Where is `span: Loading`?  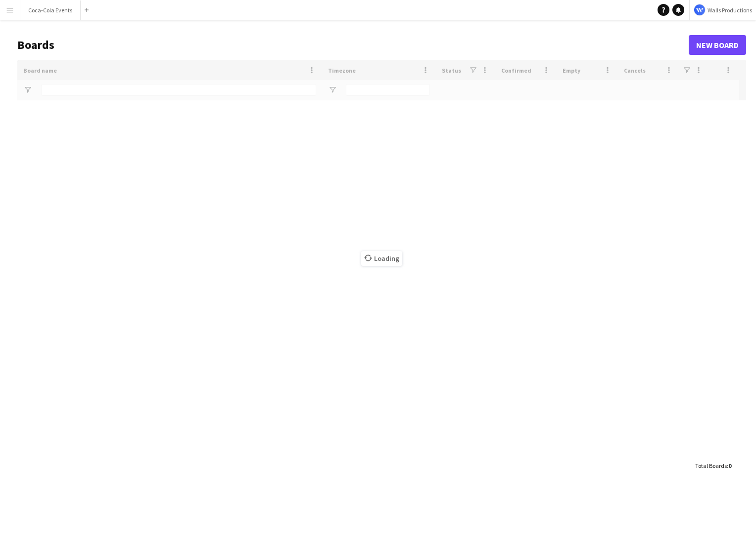 span: Loading is located at coordinates (382, 259).